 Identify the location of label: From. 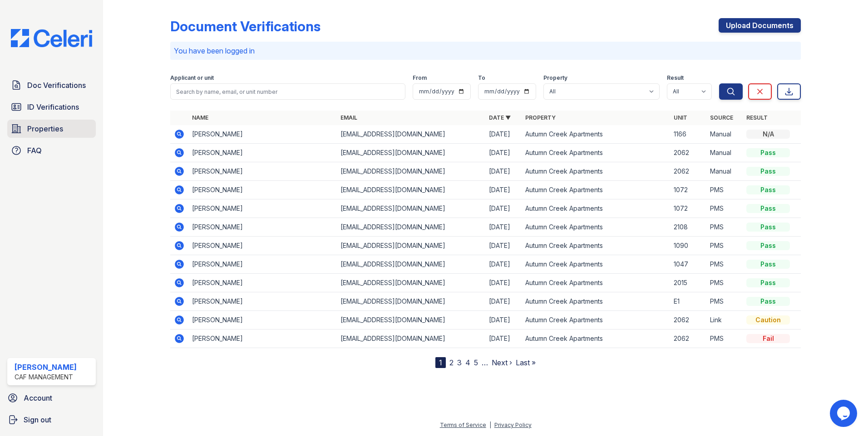
(420, 78).